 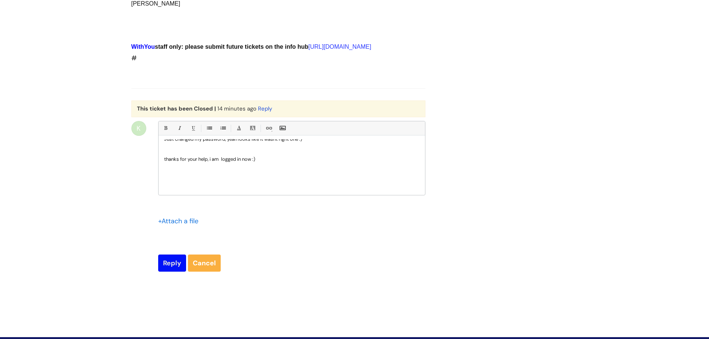 What do you see at coordinates (172, 263) in the screenshot?
I see `input: Reply` at bounding box center [172, 263].